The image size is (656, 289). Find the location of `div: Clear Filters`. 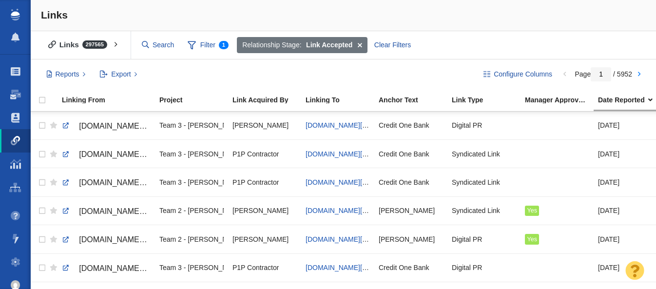

div: Clear Filters is located at coordinates (392, 45).